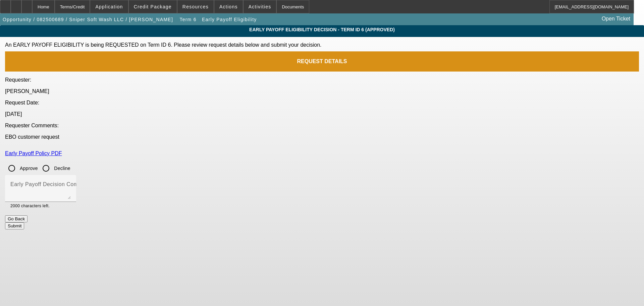 The width and height of the screenshot is (644, 306). I want to click on button: Term 6, so click(188, 19).